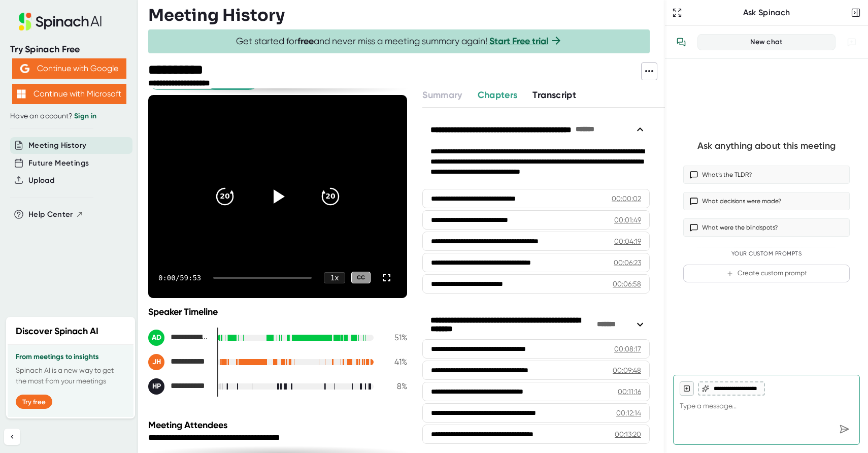  What do you see at coordinates (394, 386) in the screenshot?
I see `div: 8 %` at bounding box center [394, 386].